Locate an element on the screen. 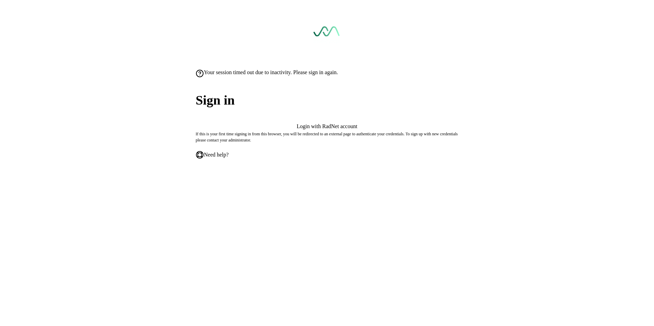 This screenshot has height=326, width=654. button: Login with RadNet account is located at coordinates (327, 127).